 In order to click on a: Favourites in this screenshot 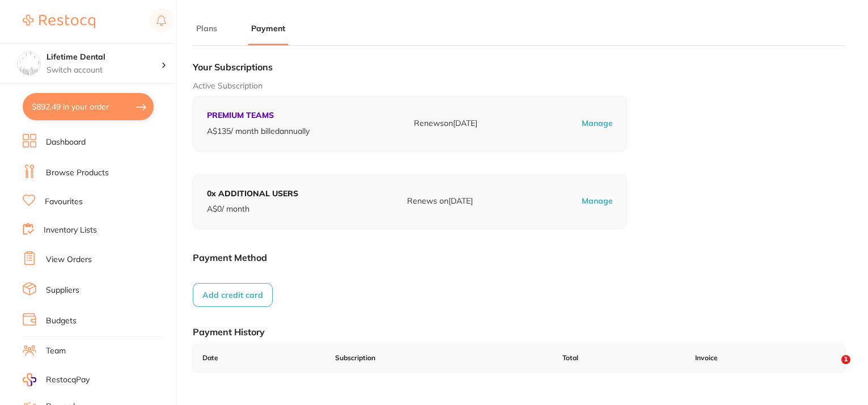, I will do `click(63, 202)`.